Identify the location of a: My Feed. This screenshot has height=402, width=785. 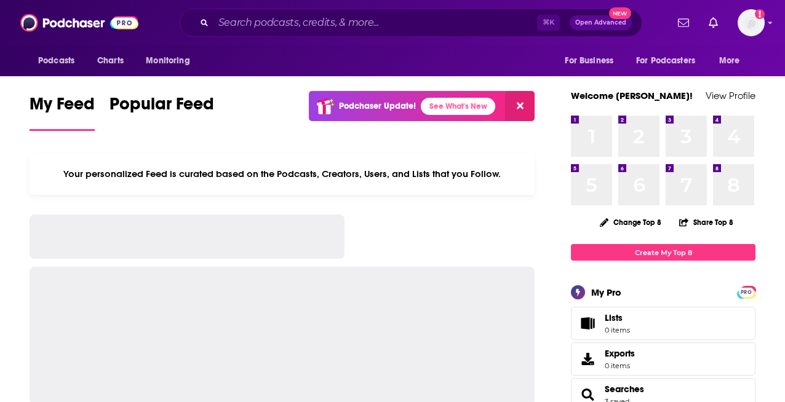
(62, 112).